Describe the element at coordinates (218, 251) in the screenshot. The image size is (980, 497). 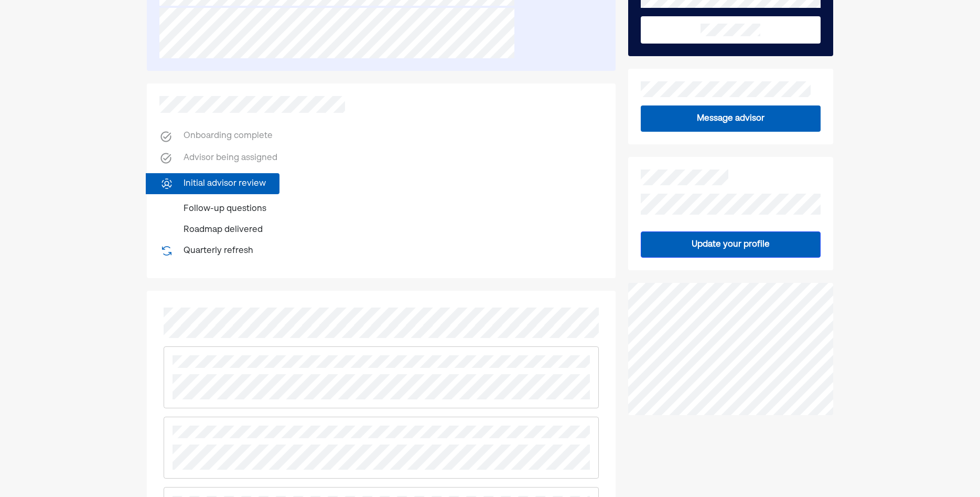
I see `div: Quarterly refresh` at that location.